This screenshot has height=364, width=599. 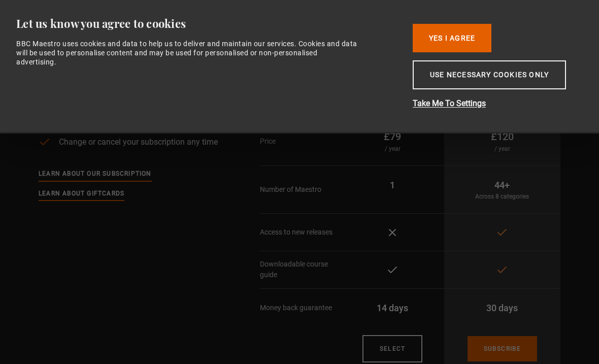 I want to click on p: £79, so click(x=393, y=137).